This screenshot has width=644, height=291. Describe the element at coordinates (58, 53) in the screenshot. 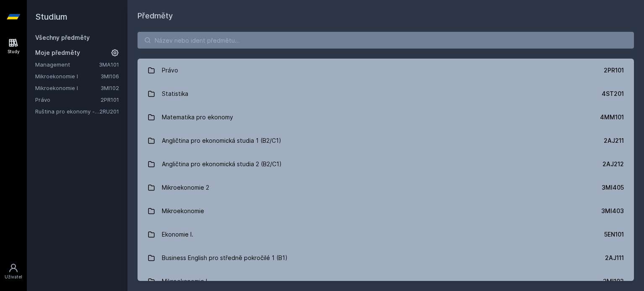

I see `span: Moje předměty` at that location.